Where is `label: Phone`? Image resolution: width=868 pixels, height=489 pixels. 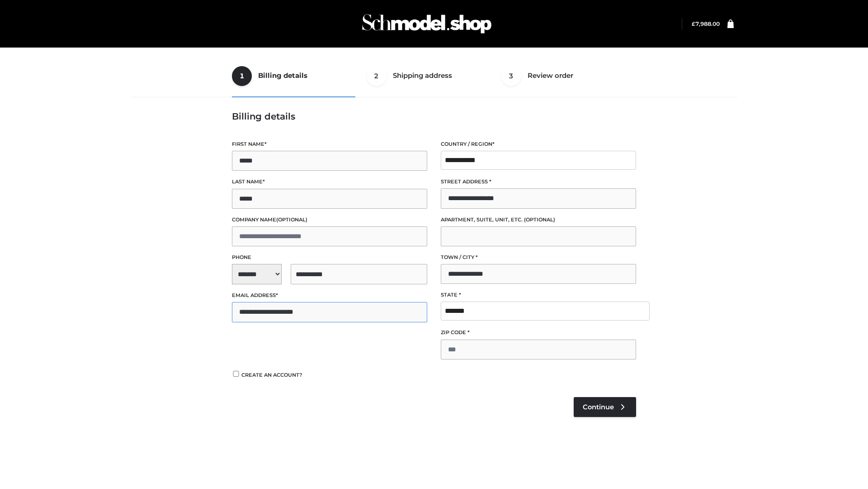 label: Phone is located at coordinates (329, 257).